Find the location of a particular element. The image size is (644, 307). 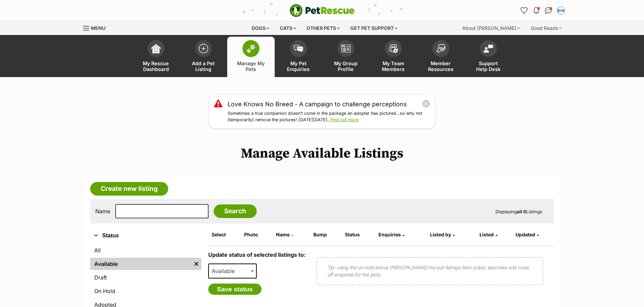

div: Other pets is located at coordinates (323, 28).